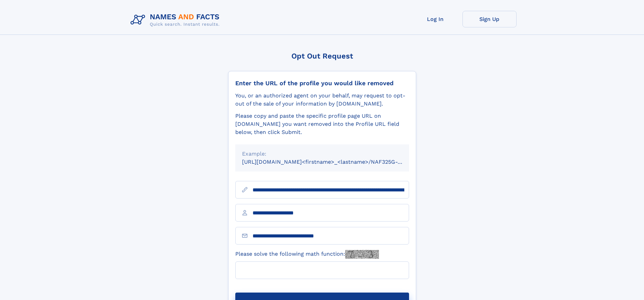 The width and height of the screenshot is (644, 300). Describe the element at coordinates (489, 19) in the screenshot. I see `a: Sign Up` at that location.